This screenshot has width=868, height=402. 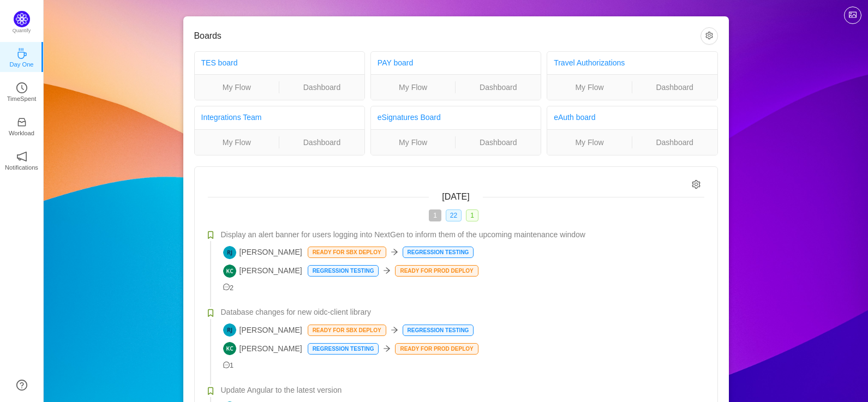 What do you see at coordinates (463, 312) in the screenshot?
I see `a: Database changes for new oidc-client library` at bounding box center [463, 312].